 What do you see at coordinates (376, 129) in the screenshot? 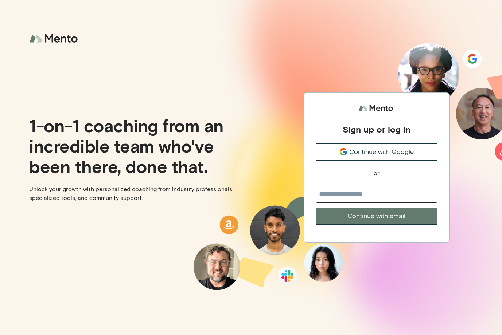
I see `div: Sign up or log in` at bounding box center [376, 129].